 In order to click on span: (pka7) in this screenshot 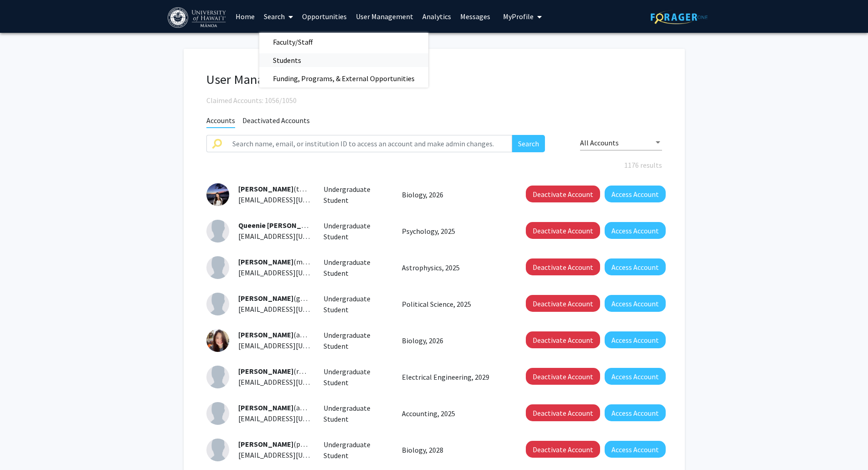, I will do `click(276, 444)`.